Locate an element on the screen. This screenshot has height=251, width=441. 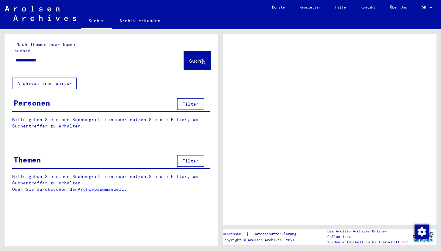
button: Suche is located at coordinates (197, 60).